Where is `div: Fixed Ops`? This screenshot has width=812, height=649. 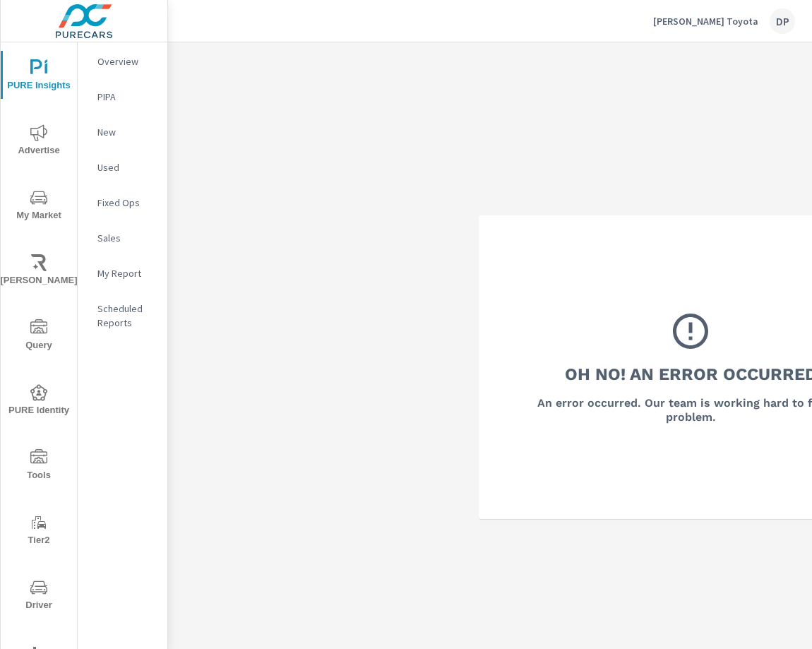 div: Fixed Ops is located at coordinates (122, 203).